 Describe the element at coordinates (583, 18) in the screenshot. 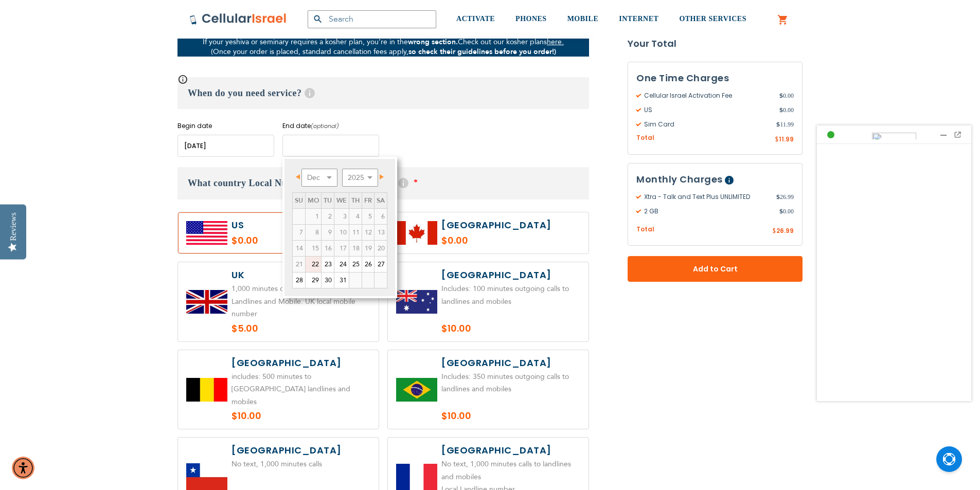

I see `span: MOBILE` at that location.